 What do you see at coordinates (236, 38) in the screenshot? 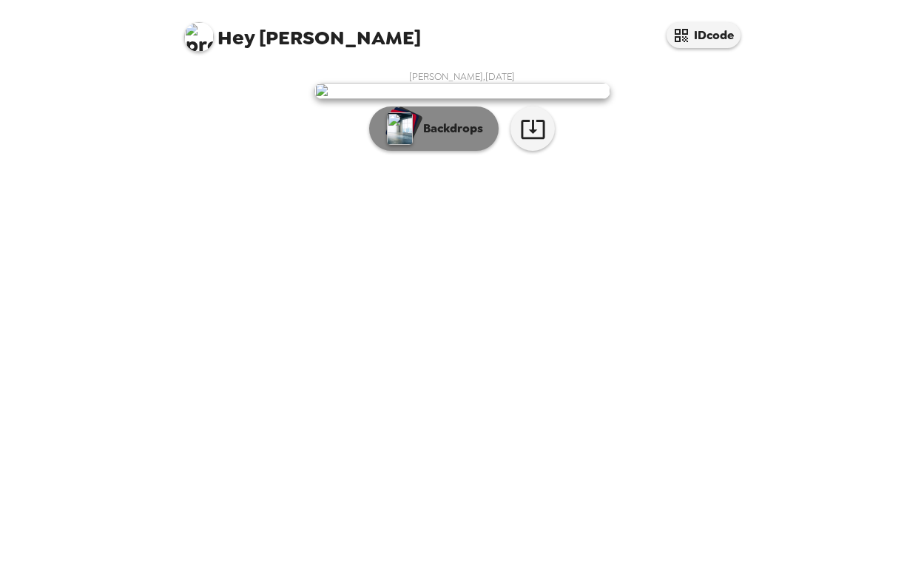
I see `span: Hey` at bounding box center [236, 38].